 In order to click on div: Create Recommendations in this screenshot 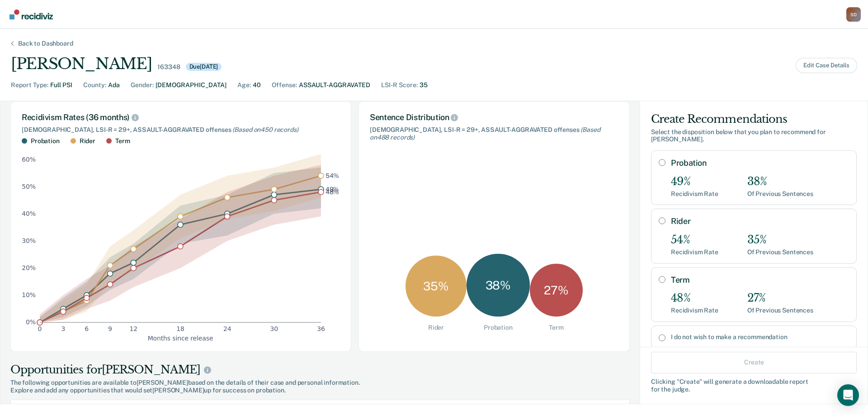, I will do `click(754, 120)`.